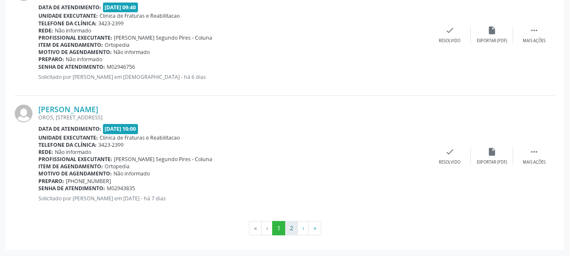  Describe the element at coordinates (278, 228) in the screenshot. I see `button: Go to page 1` at that location.